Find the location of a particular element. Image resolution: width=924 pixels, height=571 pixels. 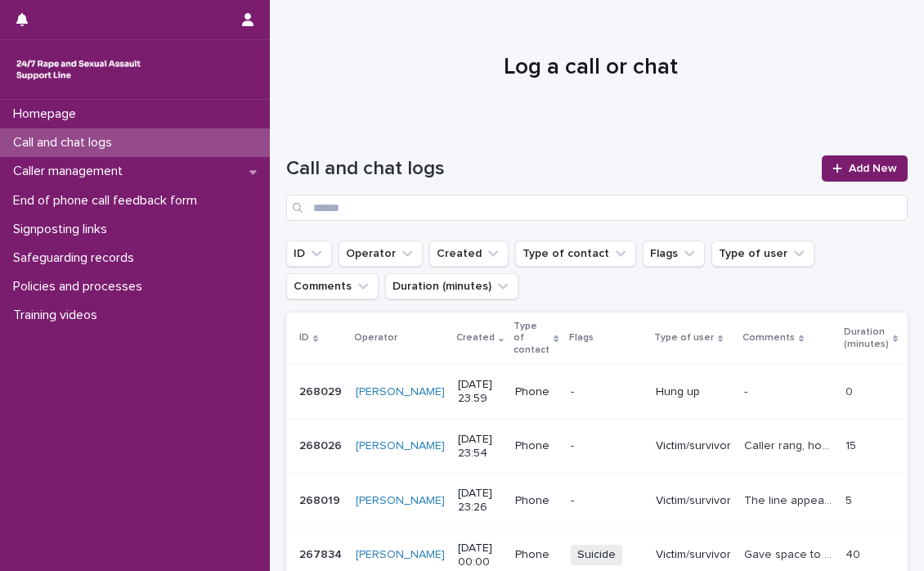

a: Add New is located at coordinates (864, 168).